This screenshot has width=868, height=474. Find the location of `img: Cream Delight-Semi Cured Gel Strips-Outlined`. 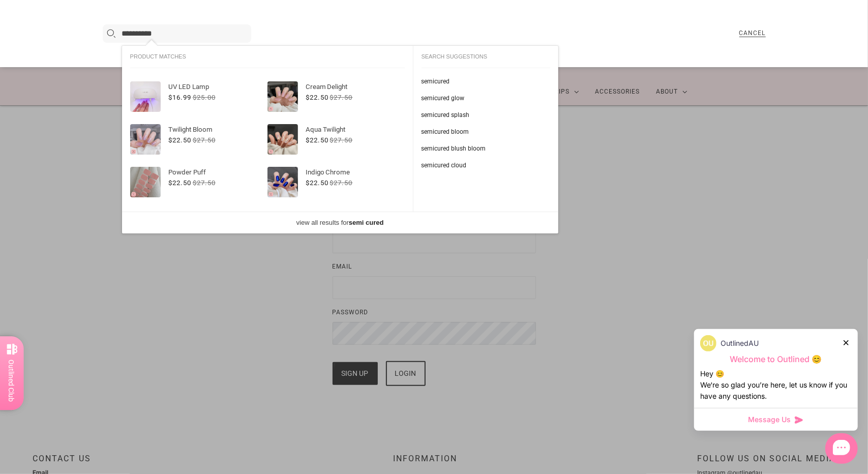

img: Cream Delight-Semi Cured Gel Strips-Outlined is located at coordinates (283, 97).